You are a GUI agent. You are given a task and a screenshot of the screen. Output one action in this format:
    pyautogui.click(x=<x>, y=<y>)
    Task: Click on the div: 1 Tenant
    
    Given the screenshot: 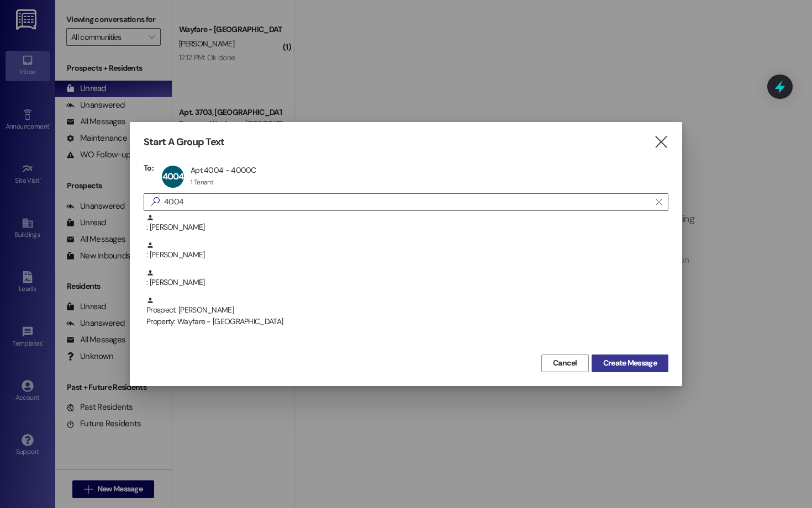 What is the action you would take?
    pyautogui.click(x=201, y=182)
    